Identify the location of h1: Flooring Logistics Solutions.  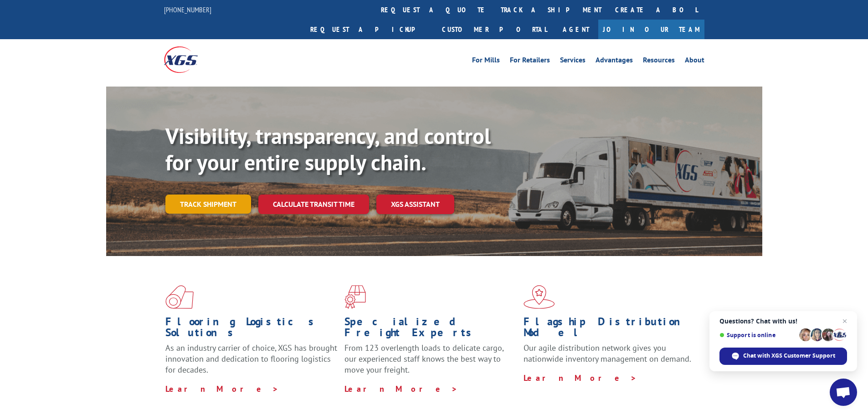
(251, 329).